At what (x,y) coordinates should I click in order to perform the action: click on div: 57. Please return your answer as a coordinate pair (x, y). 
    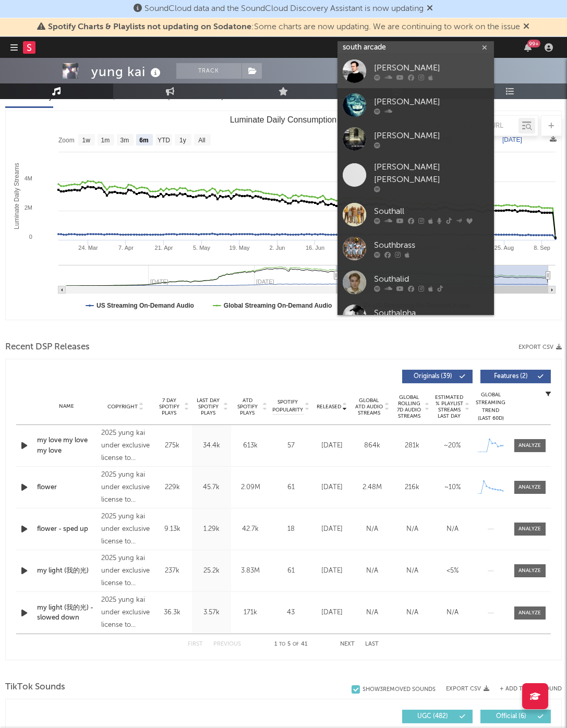
    Looking at the image, I should click on (291, 446).